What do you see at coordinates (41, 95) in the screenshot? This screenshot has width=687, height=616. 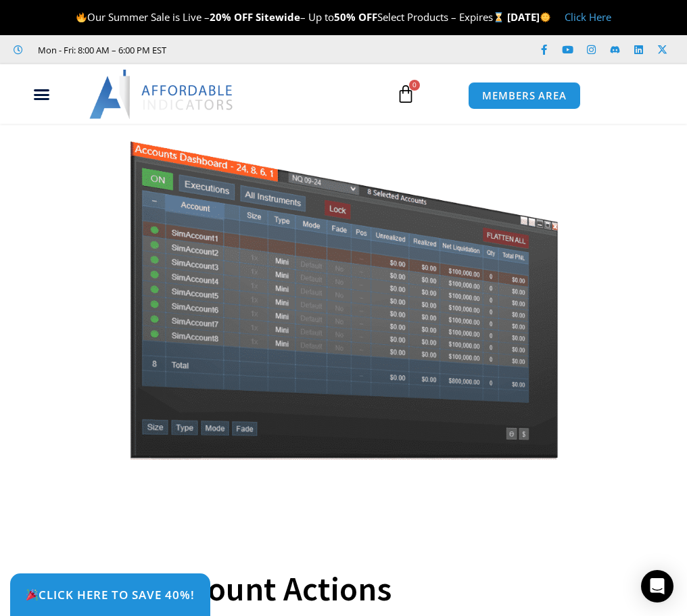 I see `div: Menu Toggle` at bounding box center [41, 95].